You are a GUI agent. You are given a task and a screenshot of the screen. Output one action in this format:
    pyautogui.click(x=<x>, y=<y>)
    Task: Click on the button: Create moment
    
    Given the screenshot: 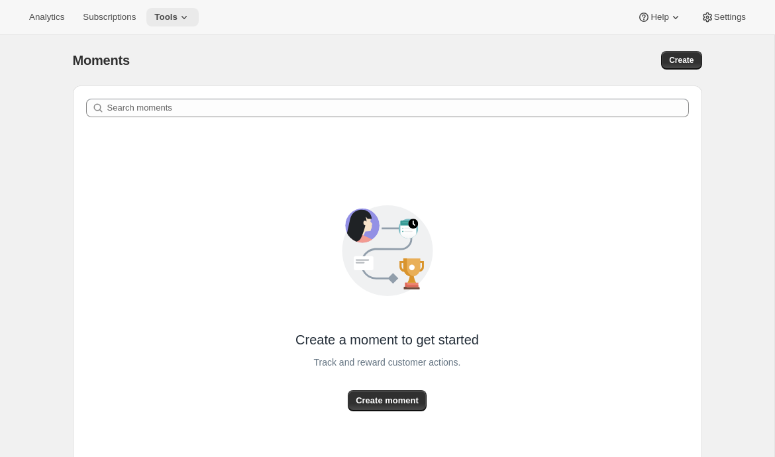 What is the action you would take?
    pyautogui.click(x=387, y=401)
    